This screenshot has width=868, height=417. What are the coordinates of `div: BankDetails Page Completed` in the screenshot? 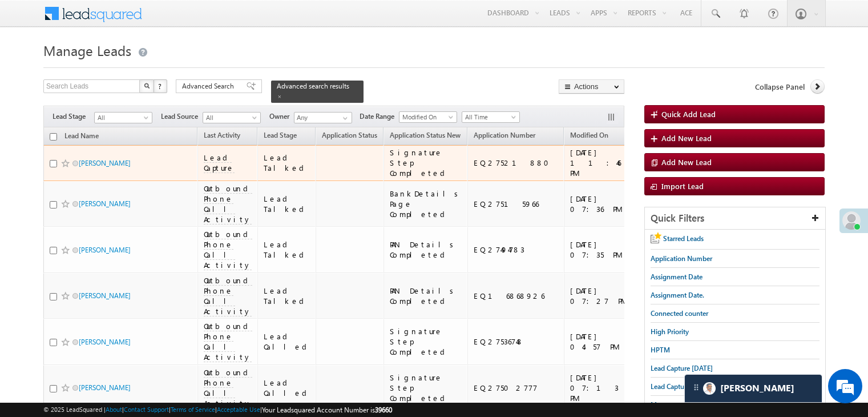 It's located at (426, 204).